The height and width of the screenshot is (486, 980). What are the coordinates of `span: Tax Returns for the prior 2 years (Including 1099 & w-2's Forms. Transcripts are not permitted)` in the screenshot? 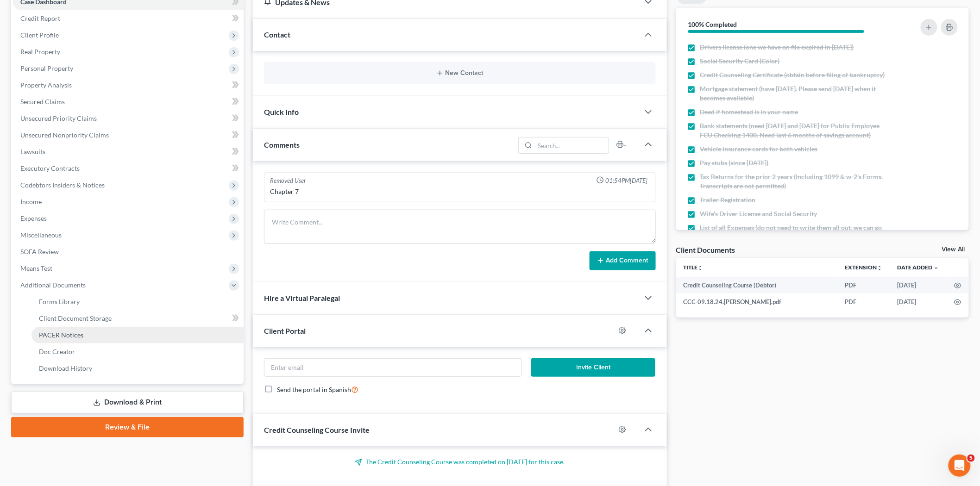 It's located at (794, 182).